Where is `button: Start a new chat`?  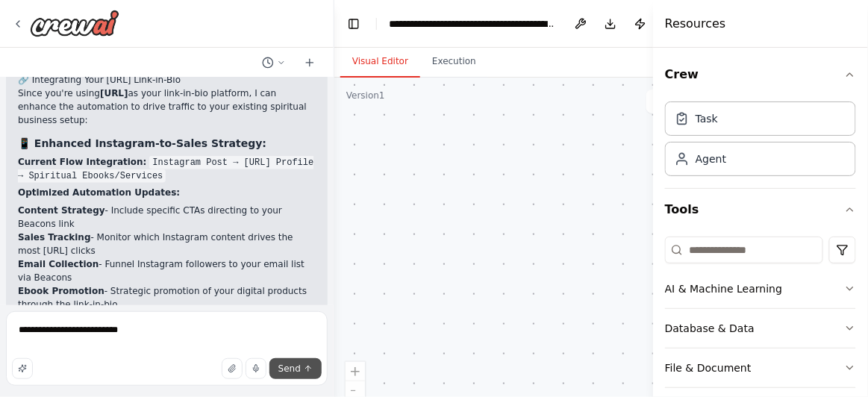
button: Start a new chat is located at coordinates (310, 63).